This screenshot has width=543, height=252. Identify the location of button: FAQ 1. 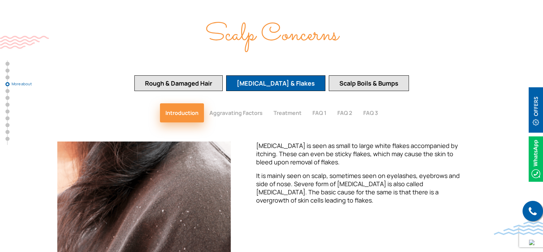
(319, 113).